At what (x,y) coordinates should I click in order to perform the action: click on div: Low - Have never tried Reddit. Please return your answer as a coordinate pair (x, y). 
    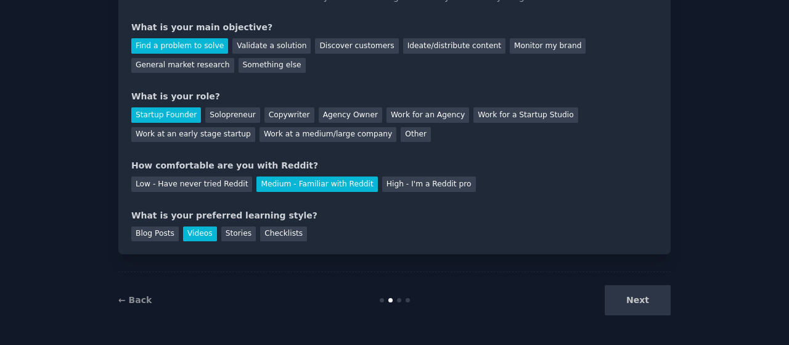
    Looking at the image, I should click on (192, 184).